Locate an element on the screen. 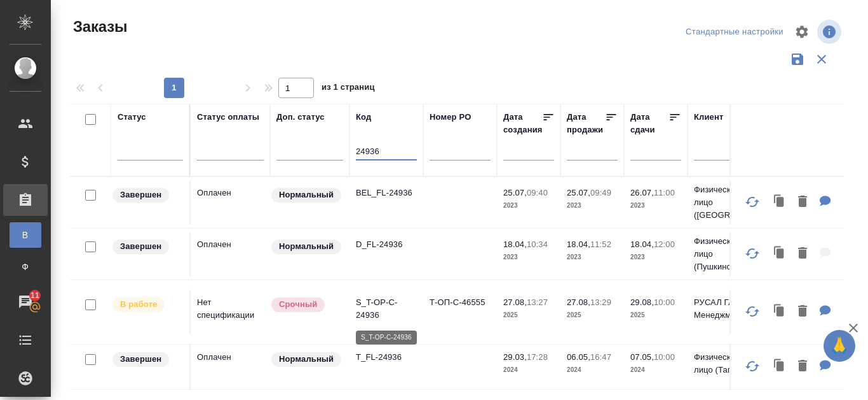 This screenshot has height=400, width=868. button: Сохранить фильтры is located at coordinates (798, 59).